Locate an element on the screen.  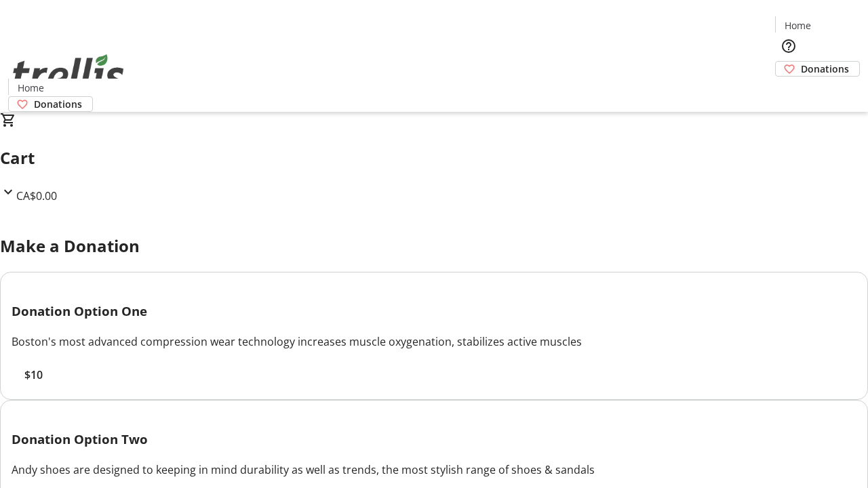
img: Orient E2E Organization hvzJzFsg5a's Logo is located at coordinates (68, 73).